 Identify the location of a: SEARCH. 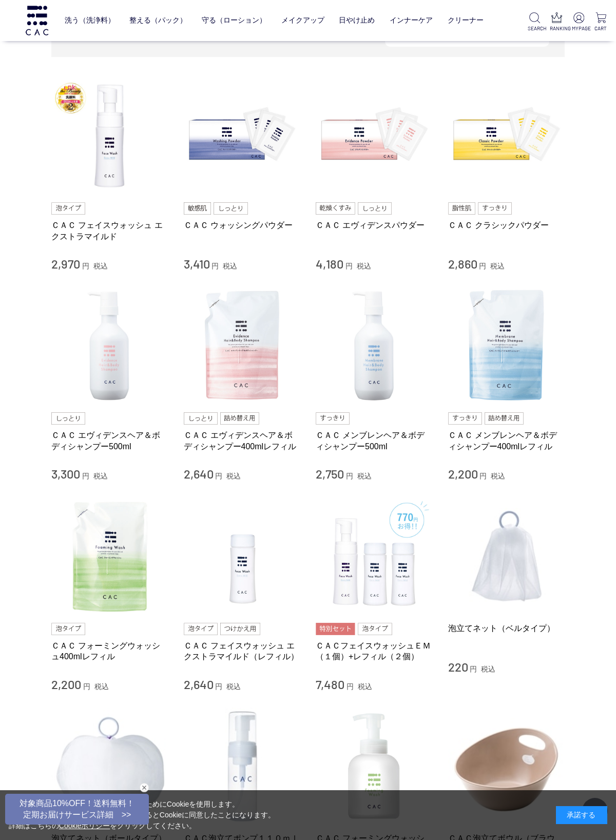
(534, 22).